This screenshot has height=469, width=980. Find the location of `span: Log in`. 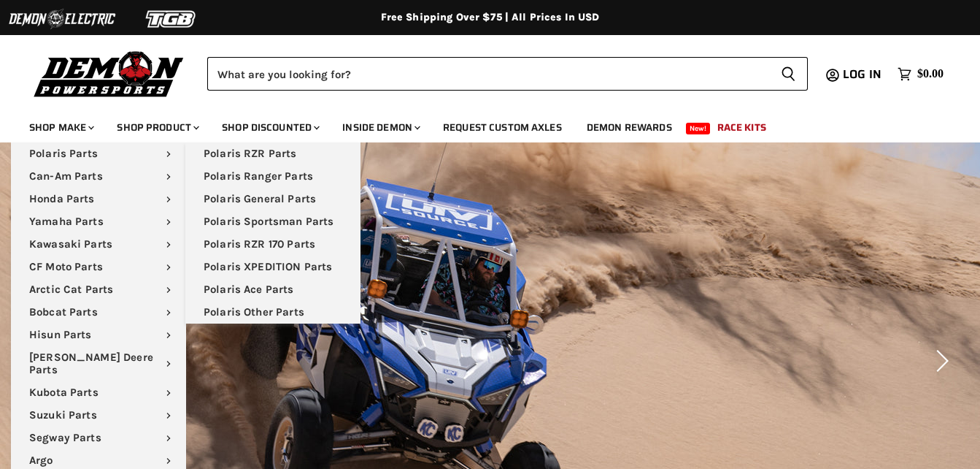

span: Log in is located at coordinates (862, 73).